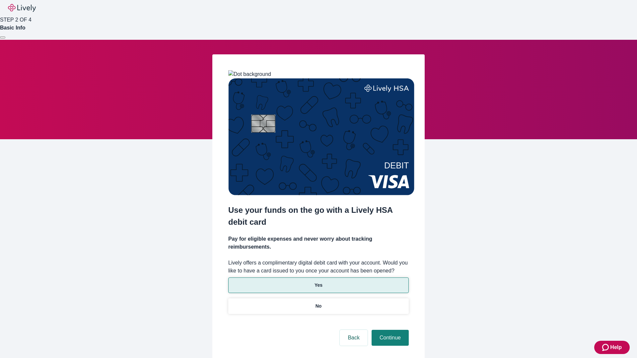 This screenshot has width=637, height=358. I want to click on label: Lively offers a complimentary digital debit card with your account. Would you like to have a card..., so click(319, 267).